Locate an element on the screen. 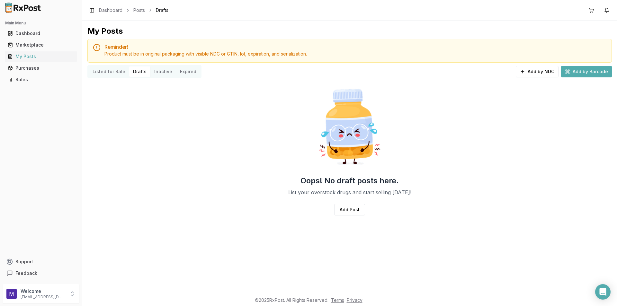 This screenshot has width=617, height=306. a: Terms is located at coordinates (337, 300).